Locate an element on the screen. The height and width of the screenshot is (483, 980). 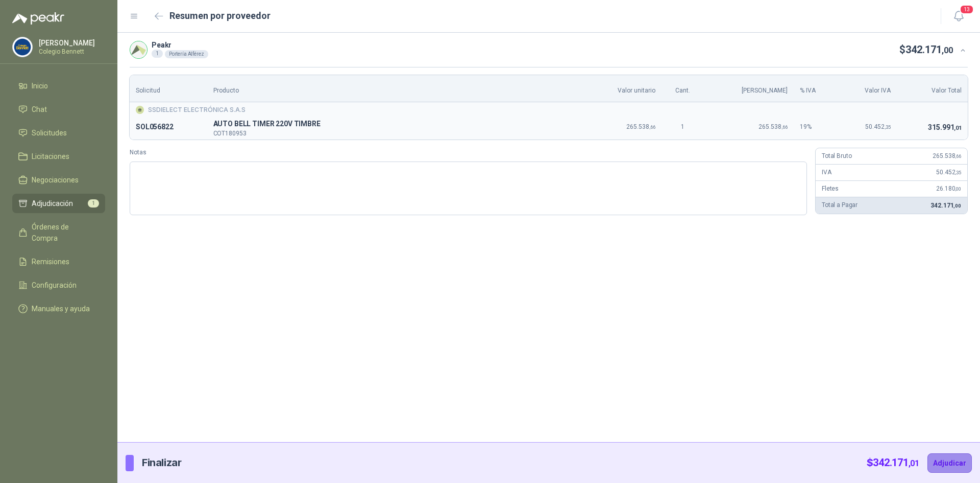
span: Solicitudes is located at coordinates (49, 133).